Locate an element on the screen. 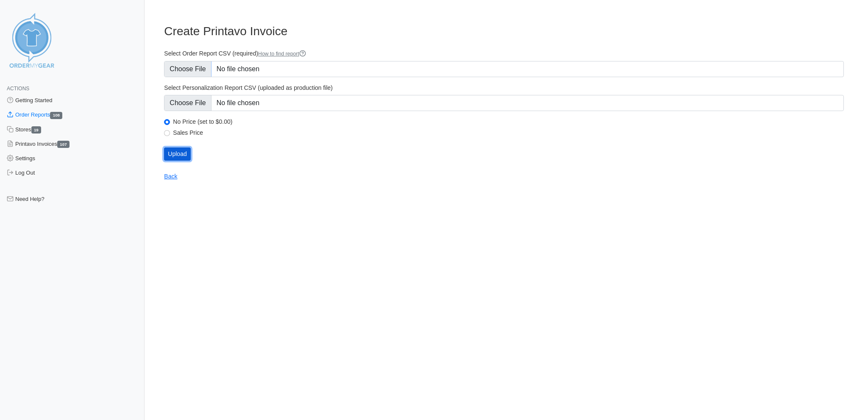 This screenshot has height=420, width=868. span: 108 is located at coordinates (56, 115).